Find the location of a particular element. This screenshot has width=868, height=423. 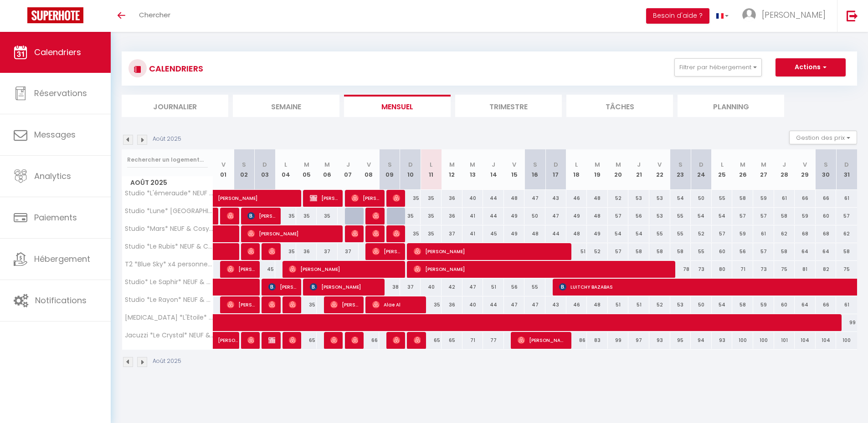

div: 36 is located at coordinates (452, 304).